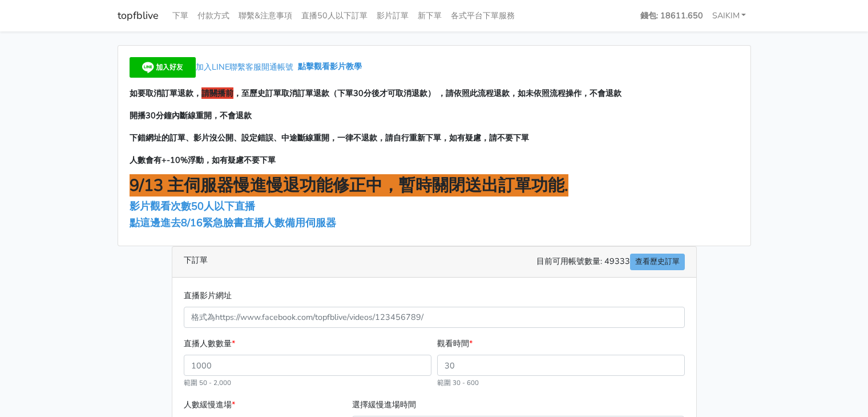 This screenshot has height=417, width=868. What do you see at coordinates (163, 68) in the screenshot?
I see `img: 加入好友` at bounding box center [163, 68].